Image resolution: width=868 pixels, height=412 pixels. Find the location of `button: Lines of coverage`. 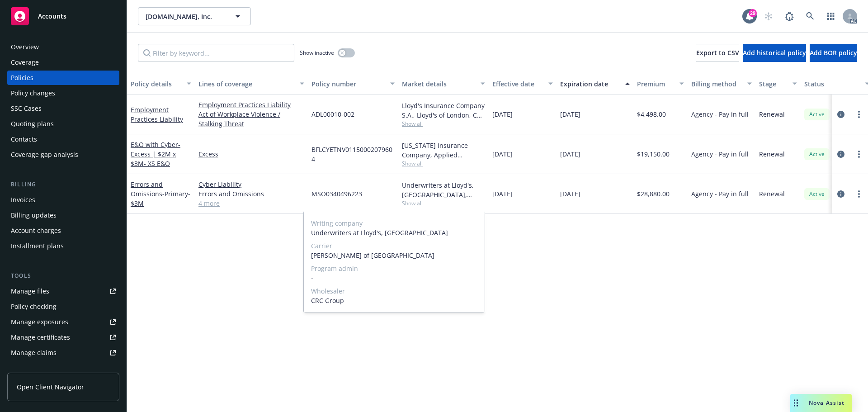

button: Lines of coverage is located at coordinates (251, 84).